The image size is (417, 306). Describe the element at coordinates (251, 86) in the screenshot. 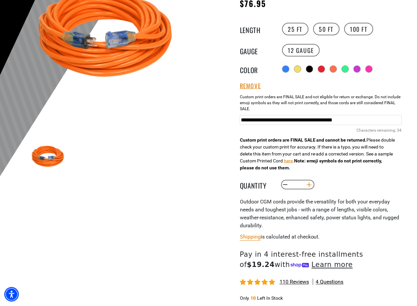

I see `button: Remove` at that location.